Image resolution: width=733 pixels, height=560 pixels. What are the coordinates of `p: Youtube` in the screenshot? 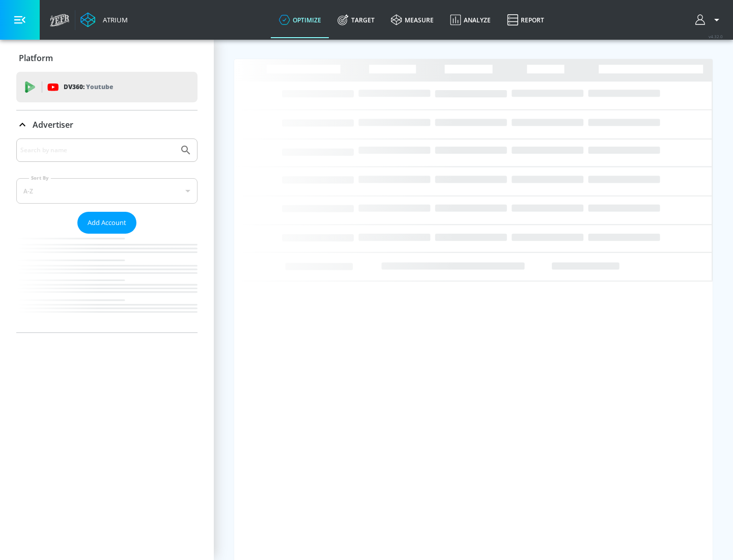 It's located at (99, 87).